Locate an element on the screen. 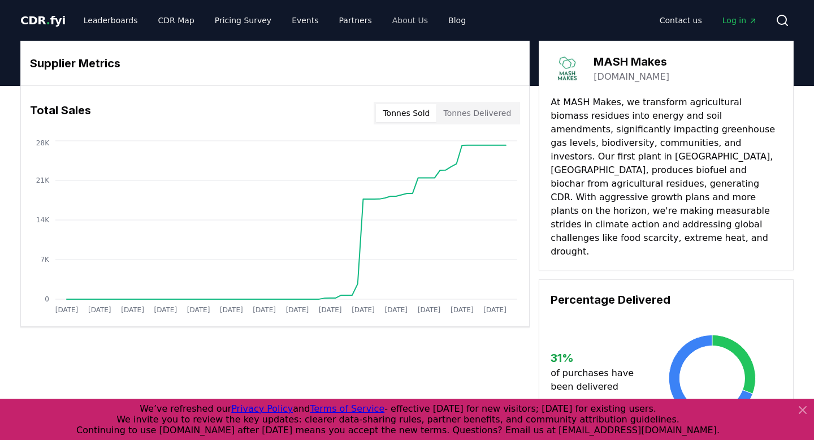 The height and width of the screenshot is (440, 814). img: MASH Makes-logo is located at coordinates (566, 68).